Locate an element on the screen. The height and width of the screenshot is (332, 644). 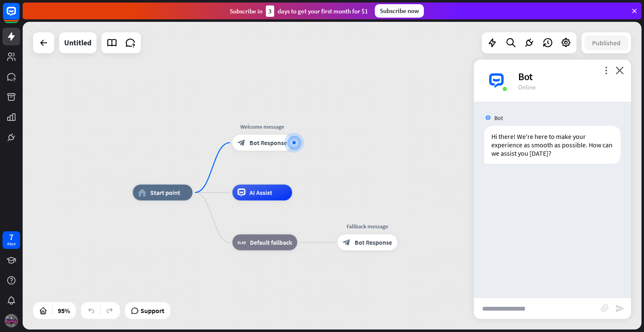
div: Online is located at coordinates (570, 87).